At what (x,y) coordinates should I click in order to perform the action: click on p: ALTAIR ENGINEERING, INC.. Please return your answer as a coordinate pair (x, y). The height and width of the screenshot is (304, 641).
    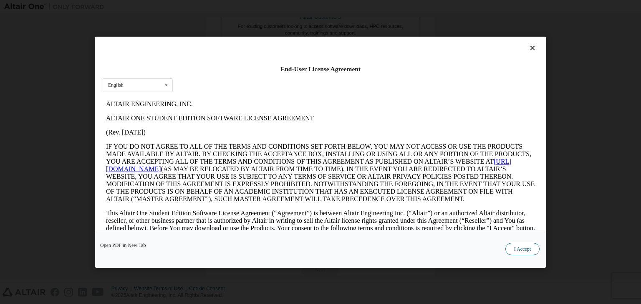
    Looking at the image, I should click on (218, 7).